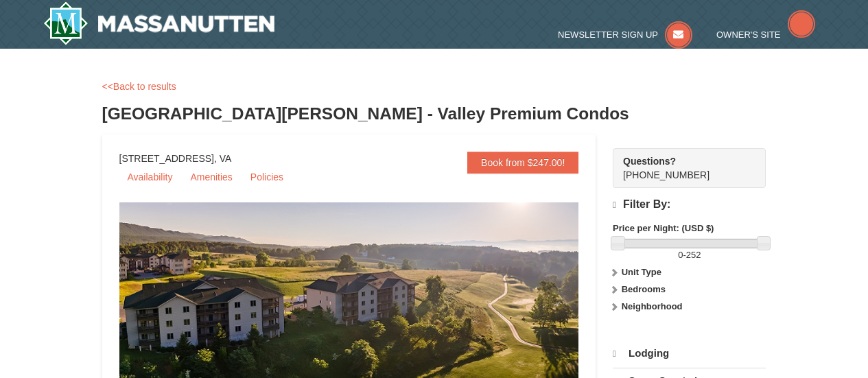 The height and width of the screenshot is (378, 868). Describe the element at coordinates (749, 34) in the screenshot. I see `span: Owner's Site` at that location.